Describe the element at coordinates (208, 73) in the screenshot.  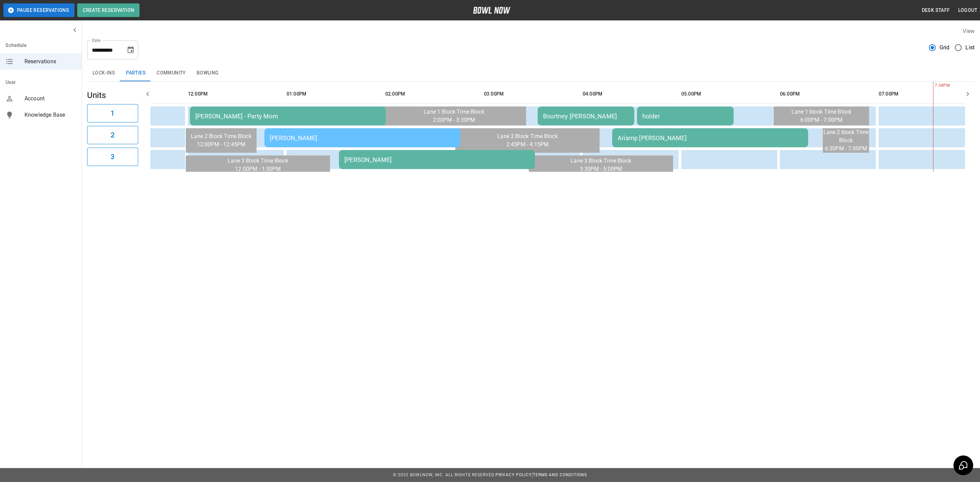
I see `button: Bowling` at that location.